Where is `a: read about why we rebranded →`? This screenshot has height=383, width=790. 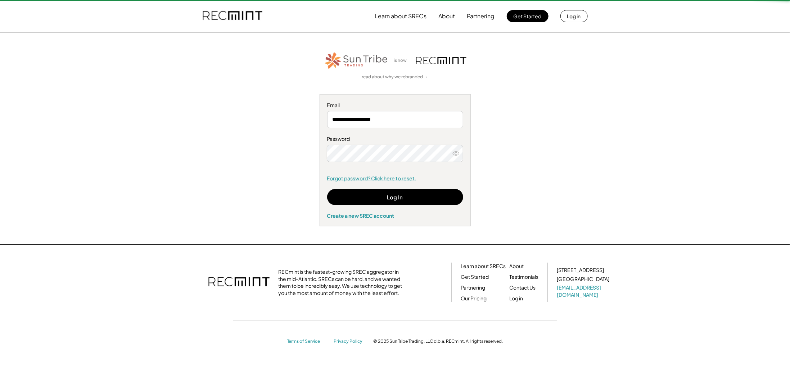 a: read about why we rebranded → is located at coordinates (395, 77).